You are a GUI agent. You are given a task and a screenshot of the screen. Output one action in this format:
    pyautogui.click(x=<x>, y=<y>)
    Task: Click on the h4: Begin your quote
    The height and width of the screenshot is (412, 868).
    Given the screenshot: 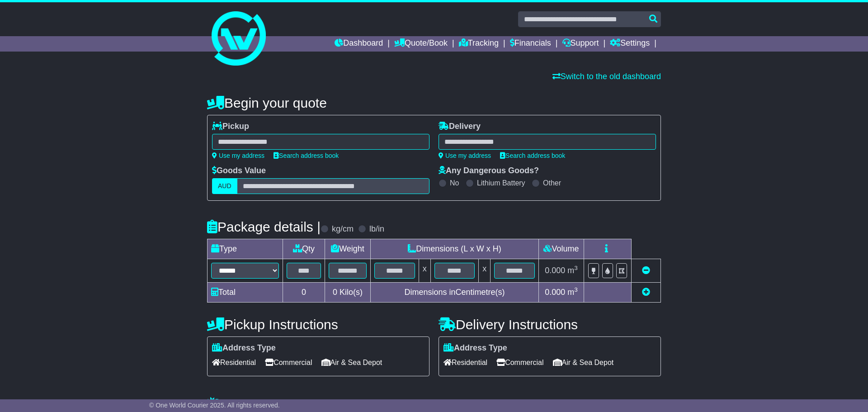 What is the action you would take?
    pyautogui.click(x=434, y=103)
    